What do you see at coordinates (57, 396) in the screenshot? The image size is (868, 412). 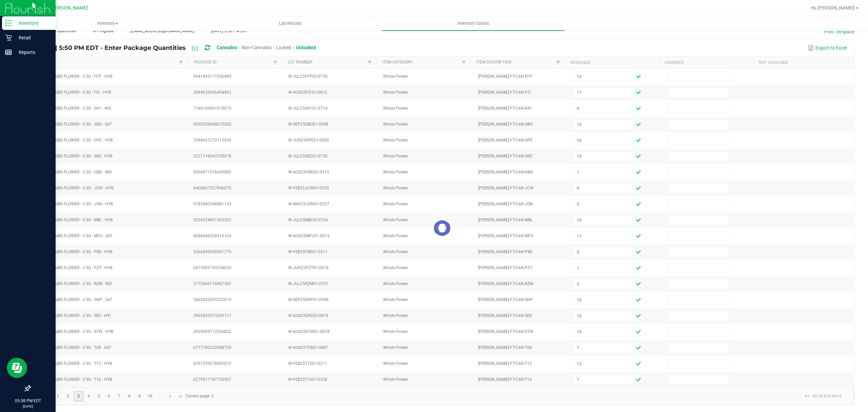 I see `a: Page 1` at bounding box center [57, 396].